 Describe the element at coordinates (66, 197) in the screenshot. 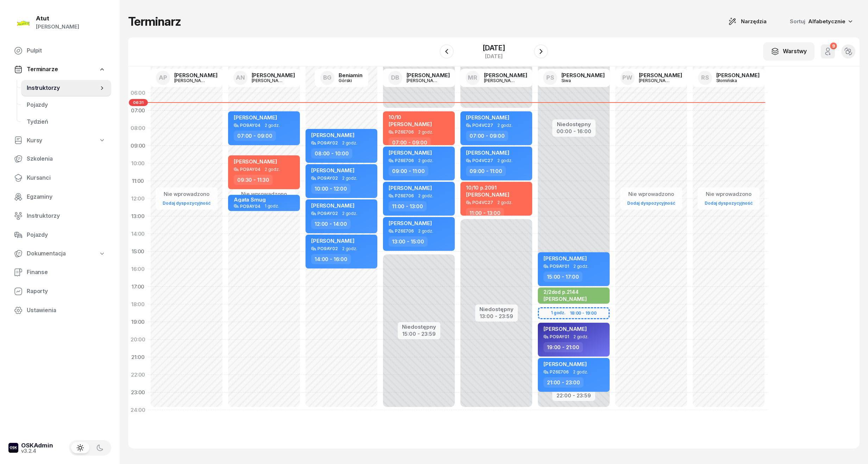

I see `span: Egzaminy` at that location.